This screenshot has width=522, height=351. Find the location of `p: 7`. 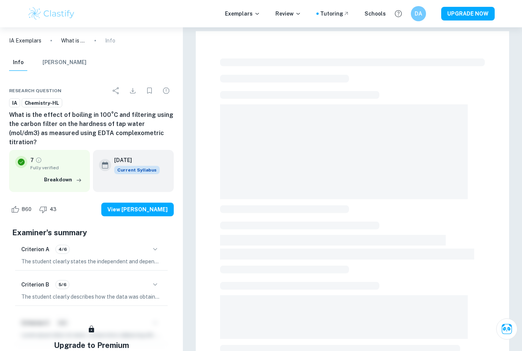

p: 7 is located at coordinates (32, 160).